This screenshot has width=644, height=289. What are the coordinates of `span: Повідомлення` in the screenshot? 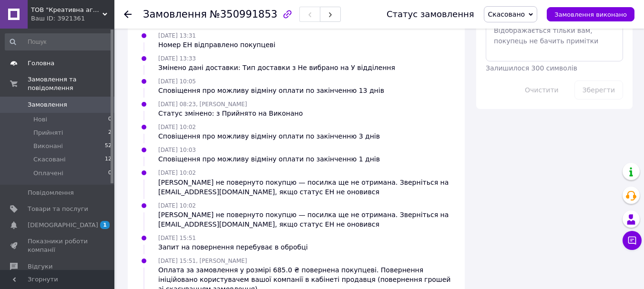 It's located at (50, 193).